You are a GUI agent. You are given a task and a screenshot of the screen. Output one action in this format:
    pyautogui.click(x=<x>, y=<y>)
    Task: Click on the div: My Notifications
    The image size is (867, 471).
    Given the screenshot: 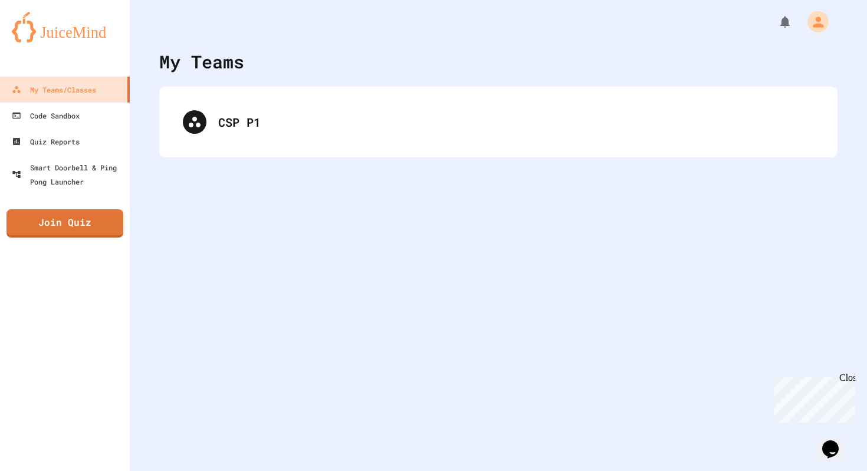 What is the action you would take?
    pyautogui.click(x=775, y=22)
    